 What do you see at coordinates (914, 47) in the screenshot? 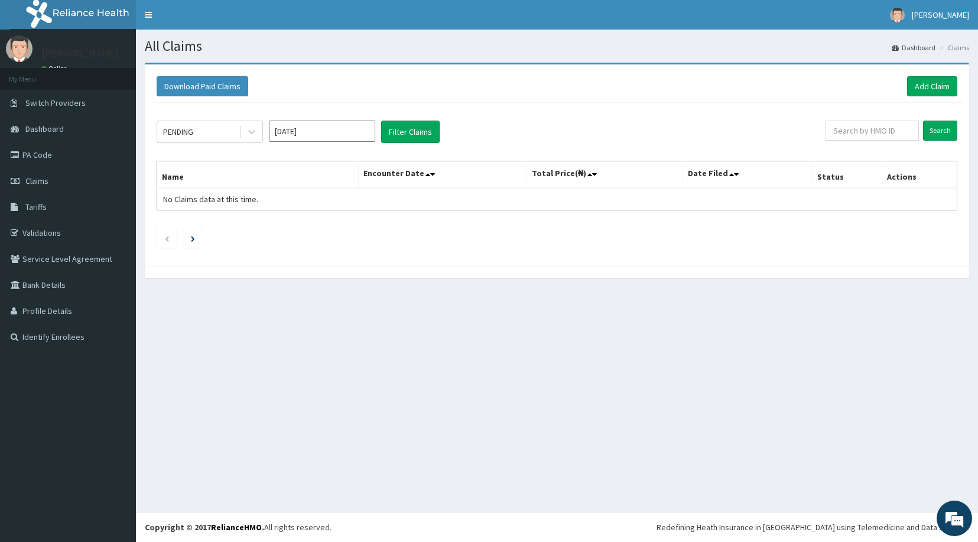
I see `a: Dashboard` at bounding box center [914, 47].